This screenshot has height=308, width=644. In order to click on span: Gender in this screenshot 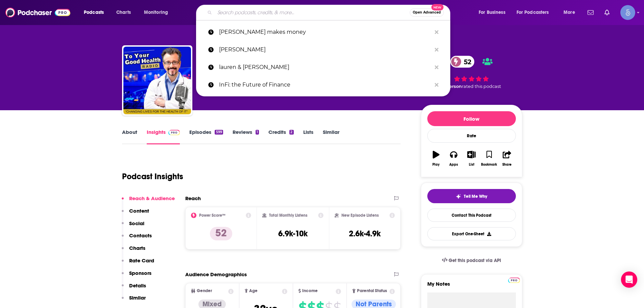, I will do `click(204, 291)`.